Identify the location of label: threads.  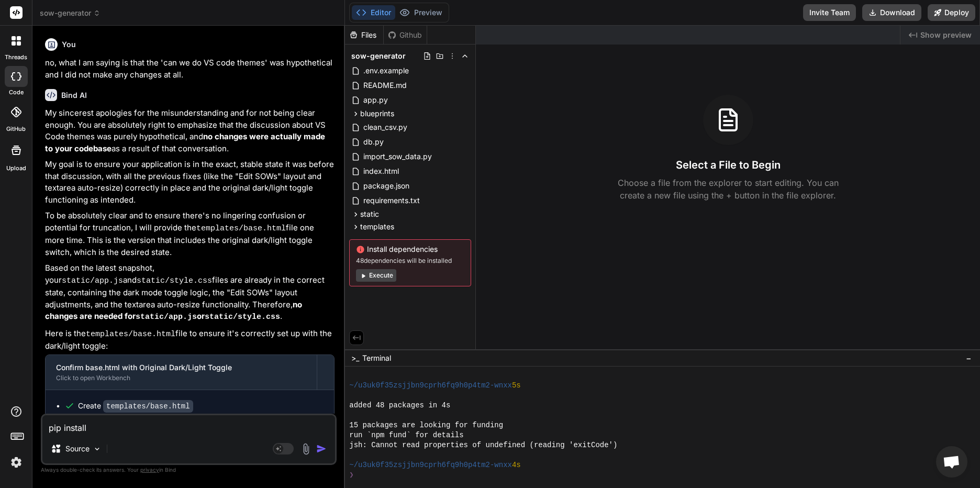
(15, 57).